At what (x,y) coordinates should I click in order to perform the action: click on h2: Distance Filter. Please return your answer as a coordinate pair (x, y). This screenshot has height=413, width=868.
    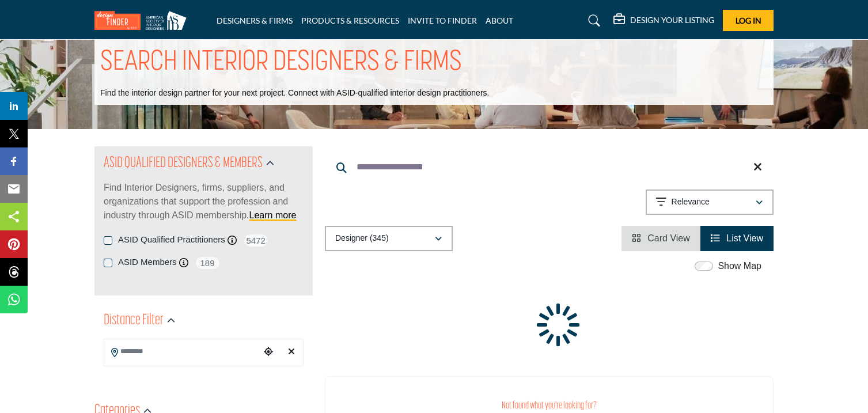
    Looking at the image, I should click on (134, 321).